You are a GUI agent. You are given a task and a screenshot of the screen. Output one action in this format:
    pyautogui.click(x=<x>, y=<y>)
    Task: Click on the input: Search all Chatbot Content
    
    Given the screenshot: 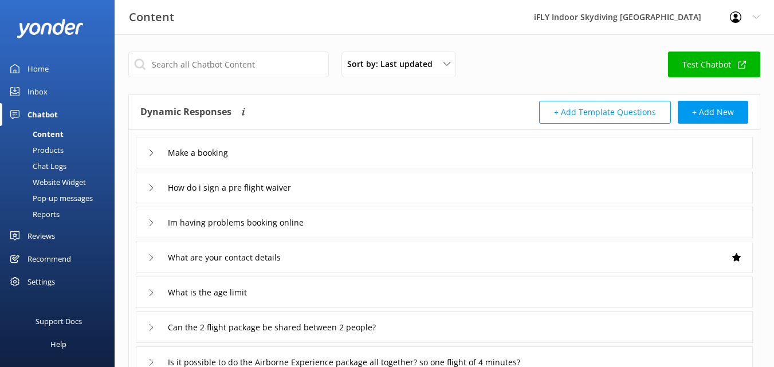 What is the action you would take?
    pyautogui.click(x=229, y=64)
    